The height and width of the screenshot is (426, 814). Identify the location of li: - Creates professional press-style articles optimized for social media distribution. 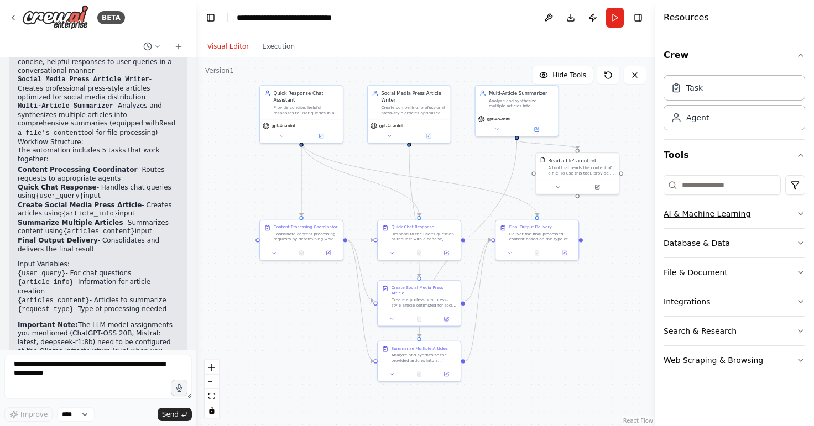
(98, 88).